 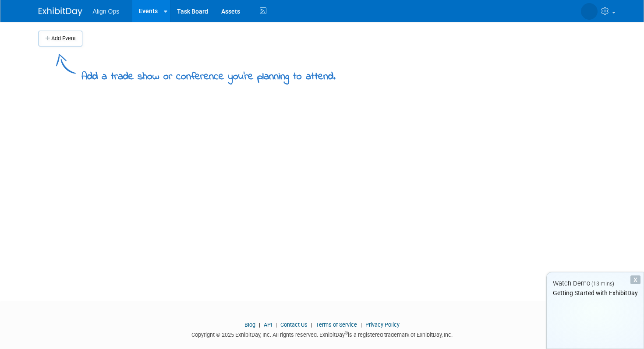 I want to click on button: Add Event, so click(x=60, y=39).